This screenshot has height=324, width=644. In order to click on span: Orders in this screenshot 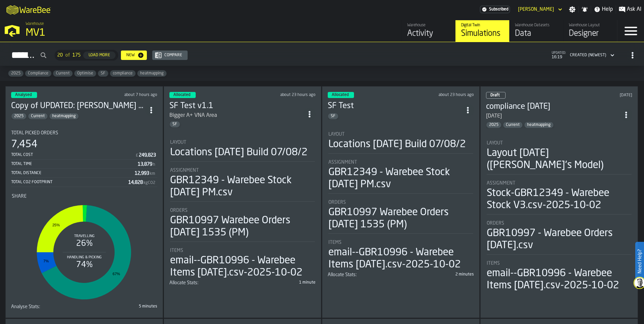, I will do `click(179, 210)`.